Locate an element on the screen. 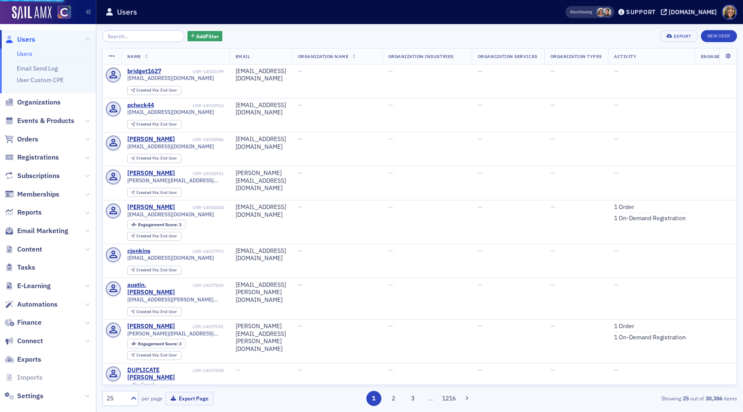 Image resolution: width=743 pixels, height=412 pixels. input: Search… is located at coordinates (143, 36).